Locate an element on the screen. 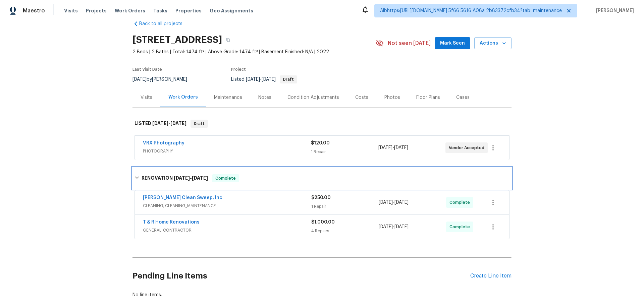 The height and width of the screenshot is (308, 644). span: Visits is located at coordinates (71, 11).